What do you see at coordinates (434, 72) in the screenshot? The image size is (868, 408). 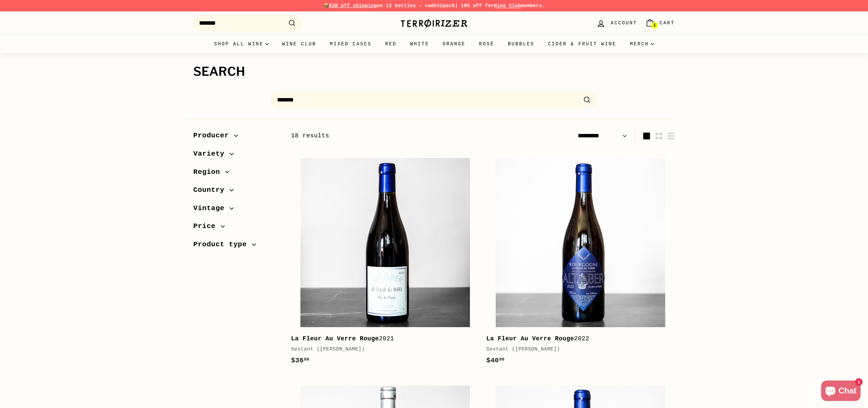 I see `h1: Search` at bounding box center [434, 72].